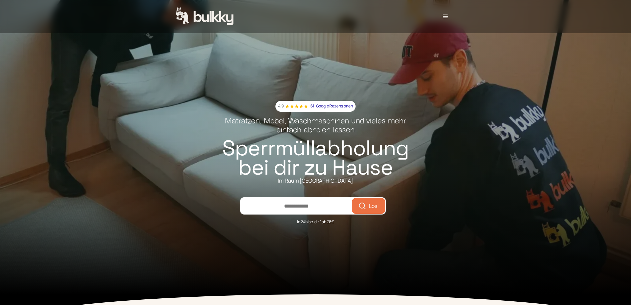  What do you see at coordinates (316, 158) in the screenshot?
I see `h1: Sperrmüllabholung bei dir zu Hause` at bounding box center [316, 158].